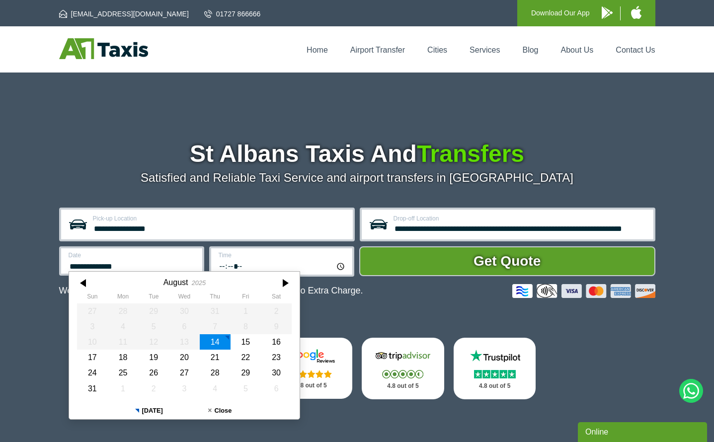 The image size is (714, 442). Describe the element at coordinates (220, 219) in the screenshot. I see `label: Pick-up Location` at that location.